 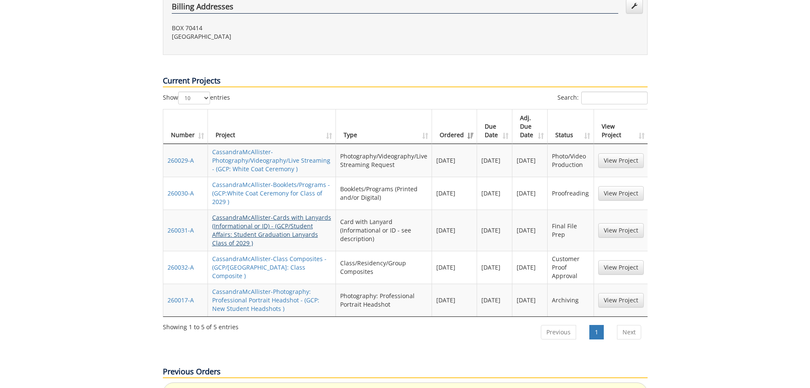 I want to click on a: CassandraMcAllister-Photography/Videography/Live Streaming - (GCP: White Coat Ceremony ), so click(x=271, y=160).